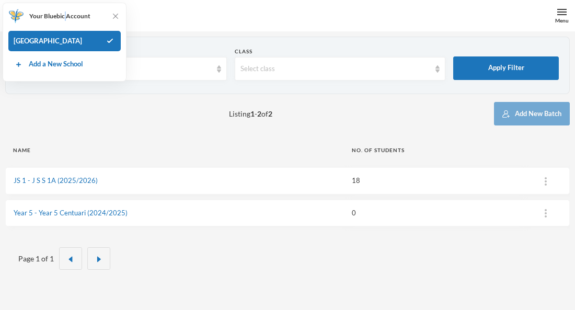 This screenshot has height=310, width=575. I want to click on span: Listing - of, so click(251, 113).